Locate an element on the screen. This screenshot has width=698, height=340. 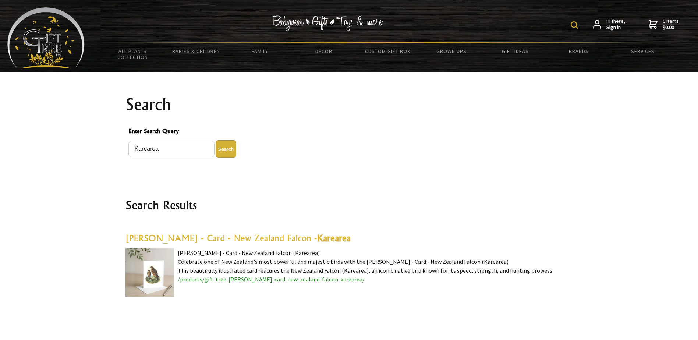
a: Services is located at coordinates (643, 51).